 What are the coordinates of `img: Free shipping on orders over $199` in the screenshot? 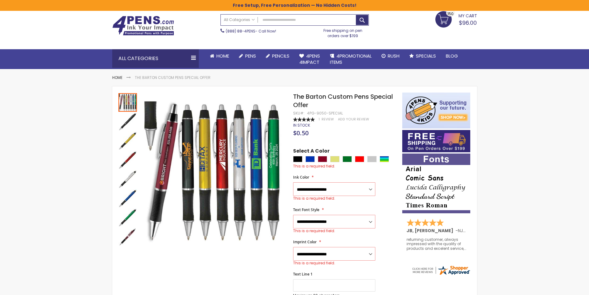 It's located at (436, 141).